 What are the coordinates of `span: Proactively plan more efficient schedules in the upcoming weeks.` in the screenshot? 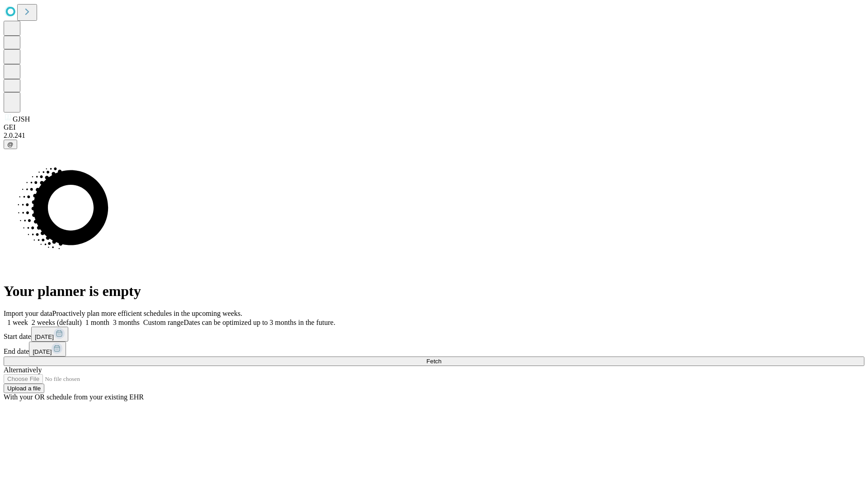 It's located at (147, 313).